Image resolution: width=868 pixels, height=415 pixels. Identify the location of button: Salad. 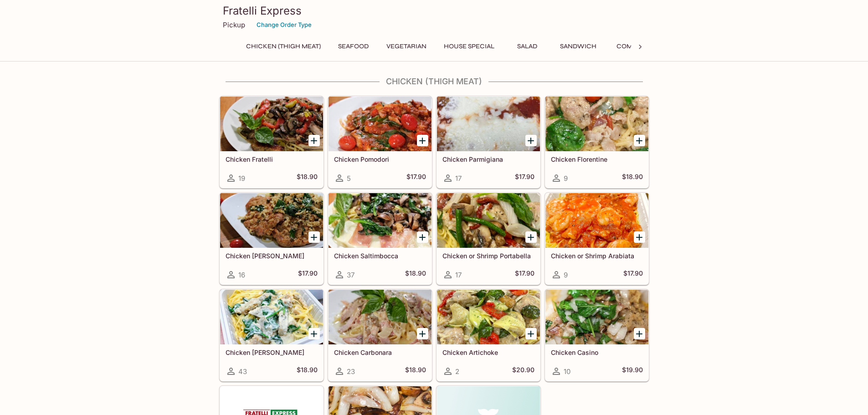
(527, 47).